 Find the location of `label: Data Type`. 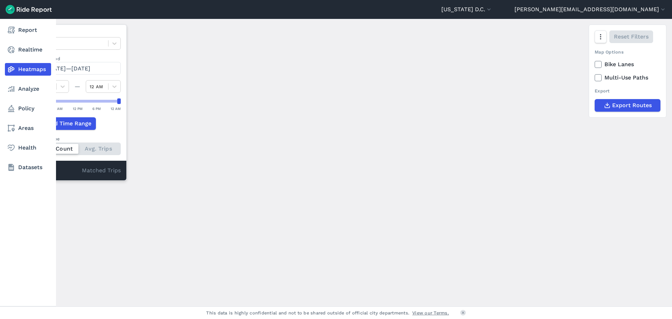

label: Data Type is located at coordinates (77, 34).